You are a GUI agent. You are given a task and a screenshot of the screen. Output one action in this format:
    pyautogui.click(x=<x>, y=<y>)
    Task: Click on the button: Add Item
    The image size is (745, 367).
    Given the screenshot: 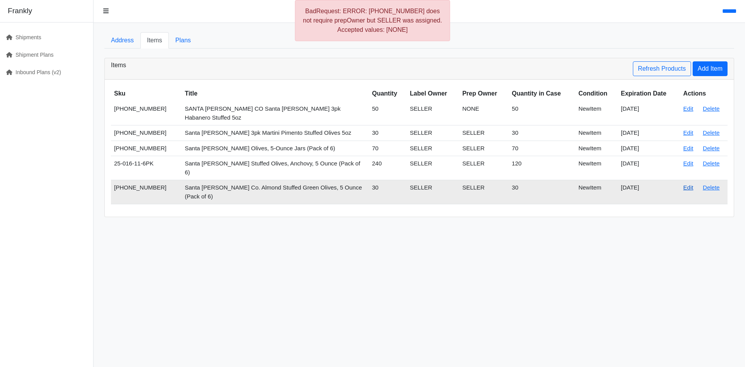 What is the action you would take?
    pyautogui.click(x=710, y=69)
    